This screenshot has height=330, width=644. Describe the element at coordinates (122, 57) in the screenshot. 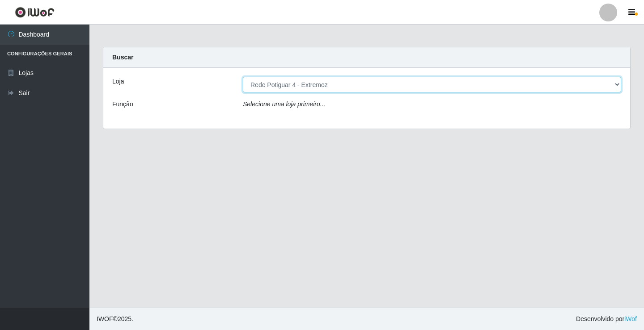

I see `strong: Buscar` at that location.